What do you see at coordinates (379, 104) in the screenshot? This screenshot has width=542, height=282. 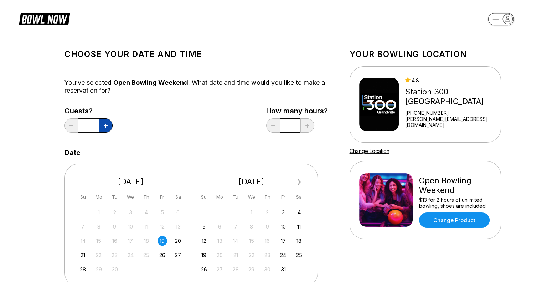 I see `img: Station 300 Grandville` at bounding box center [379, 104].